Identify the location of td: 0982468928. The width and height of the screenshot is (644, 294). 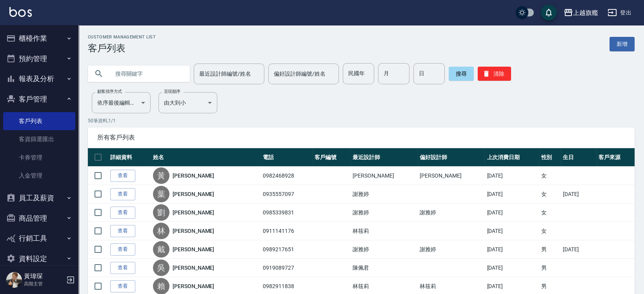
(286, 175).